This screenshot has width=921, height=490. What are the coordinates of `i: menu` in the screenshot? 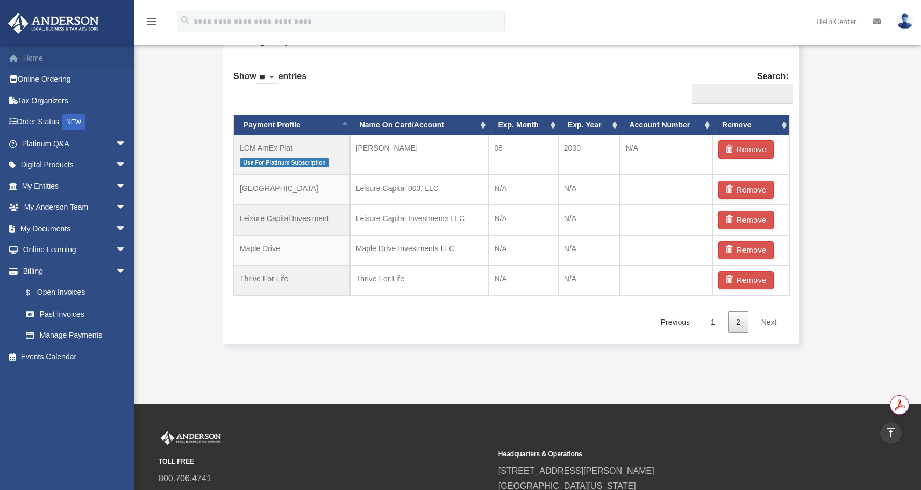 It's located at (152, 22).